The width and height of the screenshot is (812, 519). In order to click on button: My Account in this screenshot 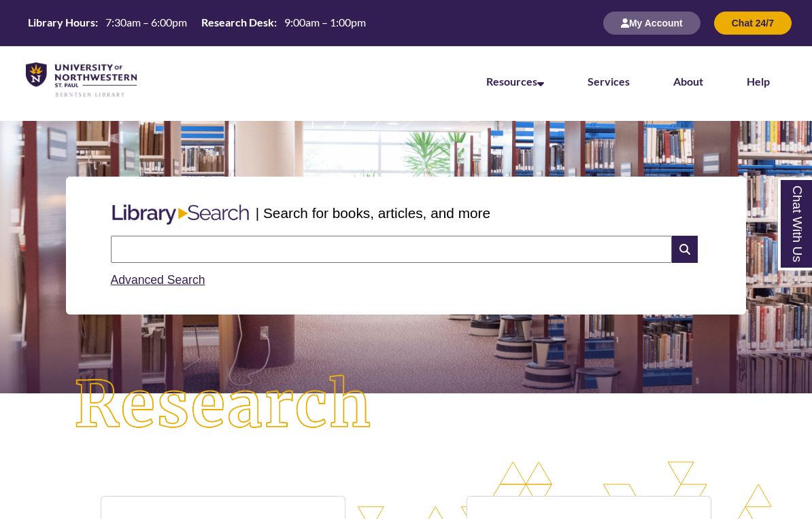, I will do `click(652, 23)`.